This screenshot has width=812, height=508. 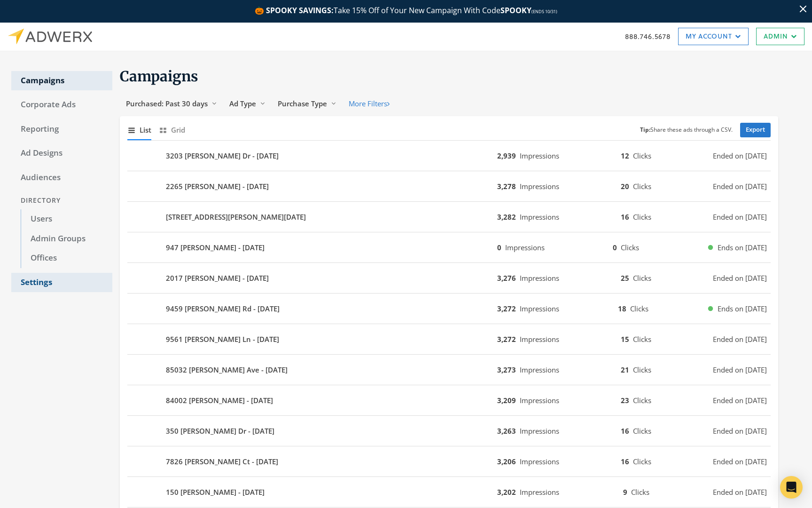 What do you see at coordinates (755, 130) in the screenshot?
I see `a: Export` at bounding box center [755, 130].